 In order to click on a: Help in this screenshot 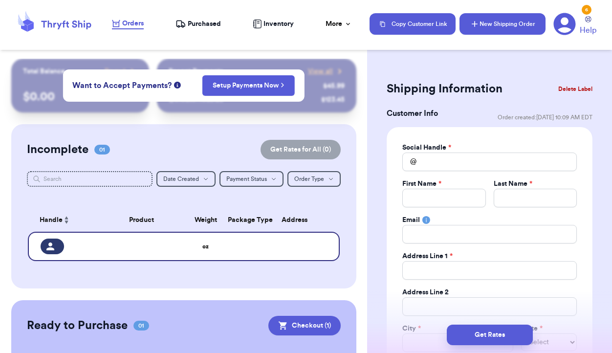, I will do `click(588, 26)`.